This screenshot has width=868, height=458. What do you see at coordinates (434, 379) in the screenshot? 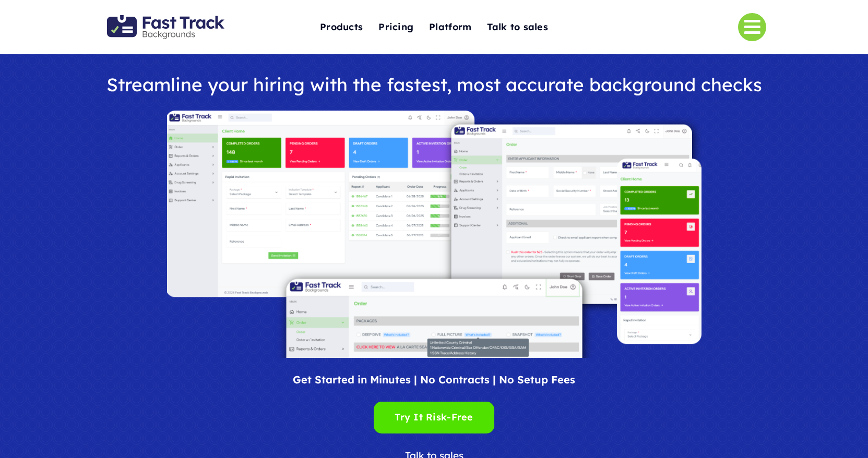
I see `span: Get Started in Minutes | No Contracts | No Setup Fees` at bounding box center [434, 379].